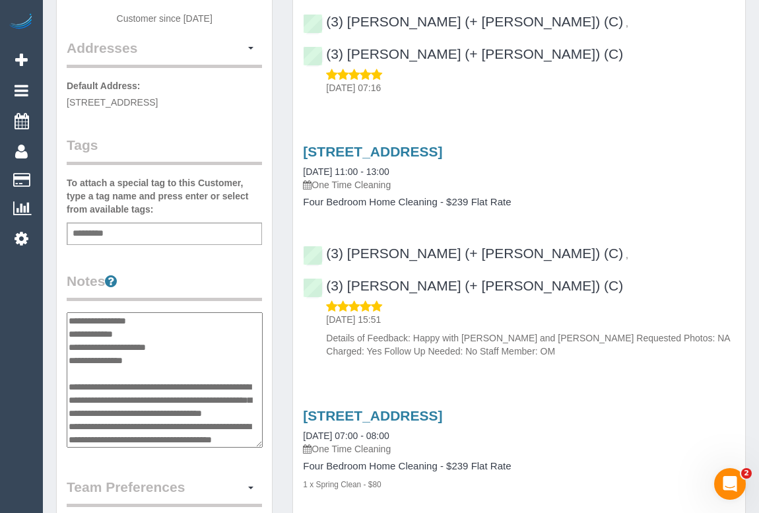  What do you see at coordinates (164, 196) in the screenshot?
I see `label: To attach a special tag to this Customer, type a tag name and press enter or select from availabl...` at bounding box center [164, 196].